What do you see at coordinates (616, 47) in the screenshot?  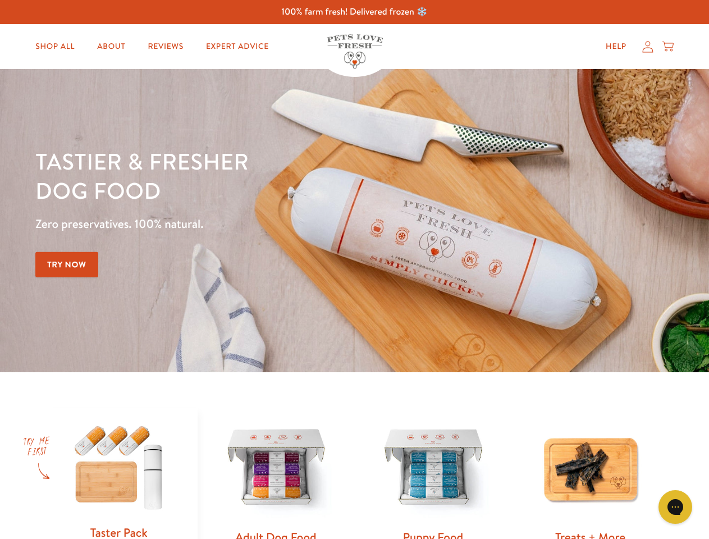 I see `a: Help` at bounding box center [616, 47].